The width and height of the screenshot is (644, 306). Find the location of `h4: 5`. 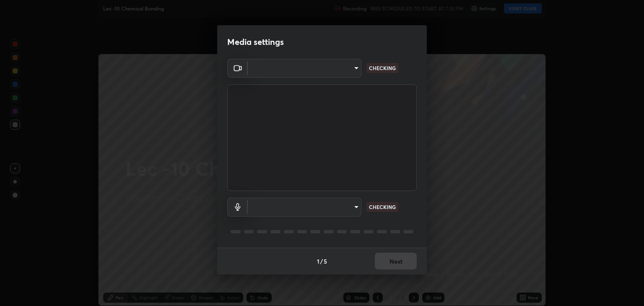

h4: 5 is located at coordinates (325, 261).